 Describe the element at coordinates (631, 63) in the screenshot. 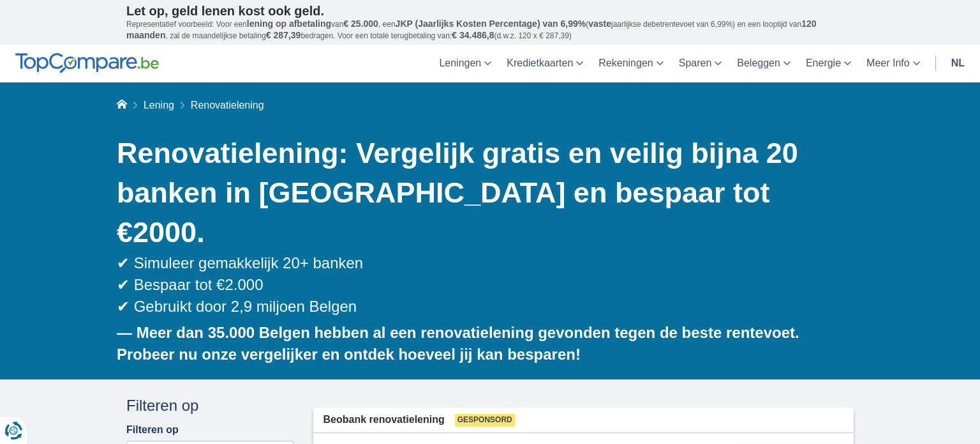

I see `a: Rekeningen` at that location.